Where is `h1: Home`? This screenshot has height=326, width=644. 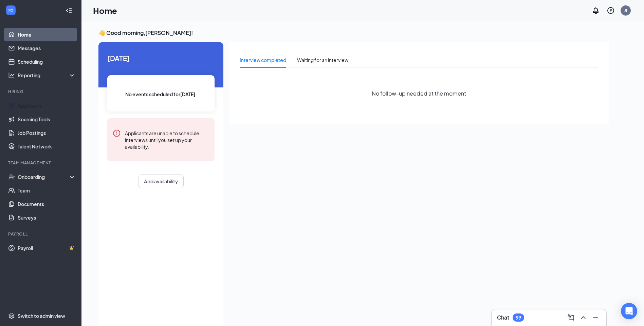
h1: Home is located at coordinates (105, 11).